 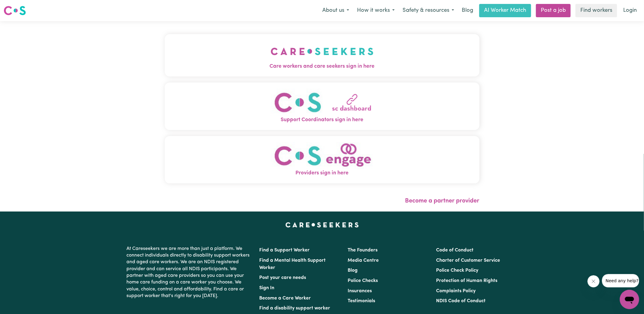 I want to click on a: Code of Conduct, so click(x=455, y=250).